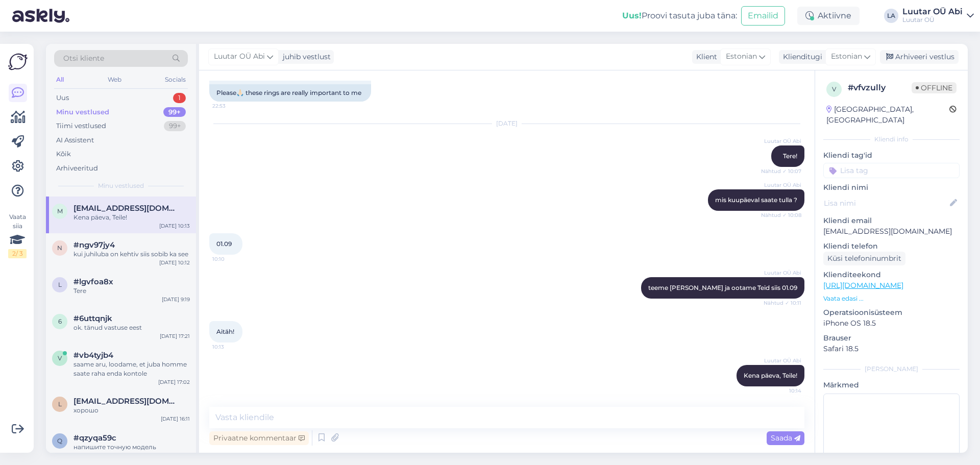  Describe the element at coordinates (864, 258) in the screenshot. I see `div: Küsi telefoninumbrit` at that location.